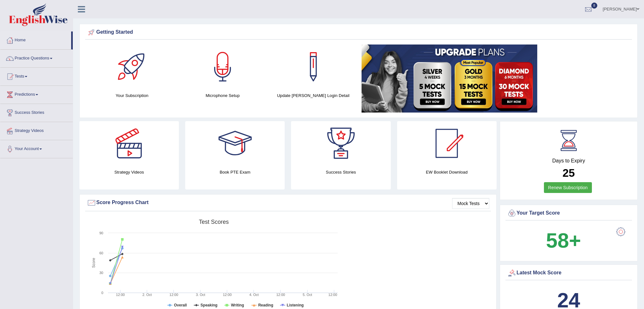 The width and height of the screenshot is (644, 309). What do you see at coordinates (36, 130) in the screenshot?
I see `a: Strategy Videos` at bounding box center [36, 130].